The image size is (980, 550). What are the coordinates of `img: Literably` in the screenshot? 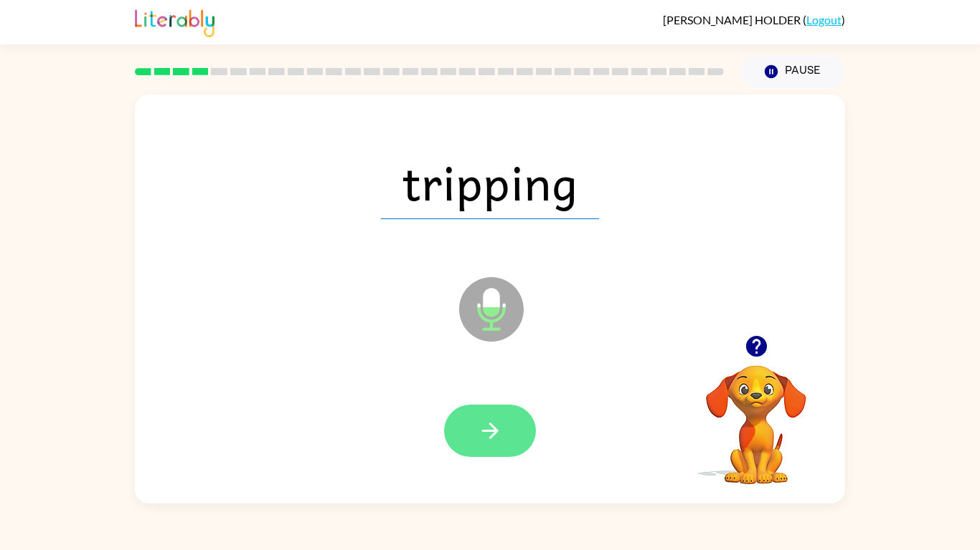 It's located at (175, 21).